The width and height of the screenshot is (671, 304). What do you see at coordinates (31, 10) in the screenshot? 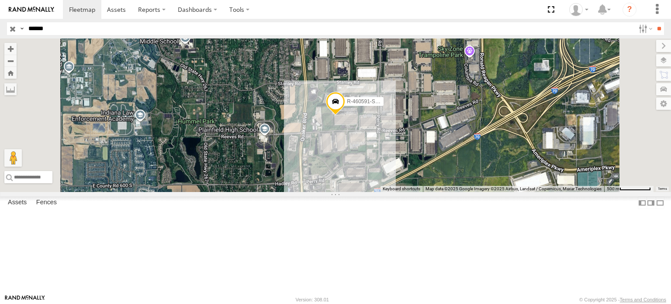
I see `img: rand-logo.svg` at bounding box center [31, 10].